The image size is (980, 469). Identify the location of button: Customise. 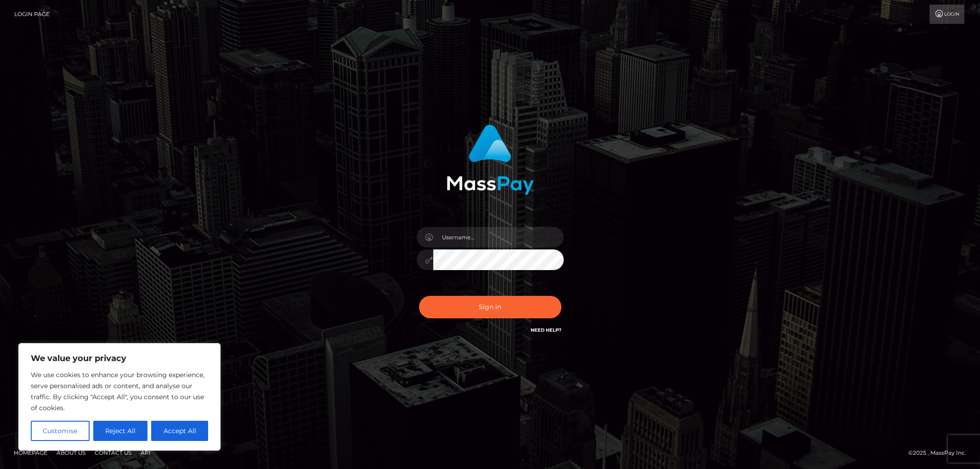
(60, 430).